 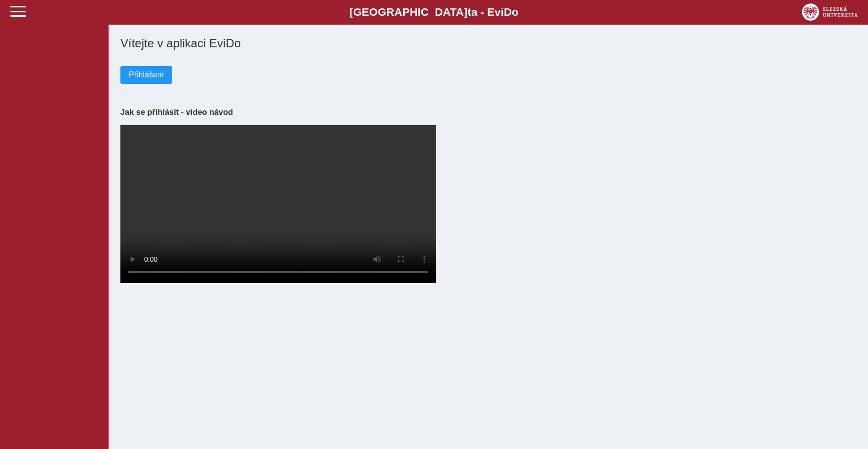 I want to click on span: D, so click(x=508, y=12).